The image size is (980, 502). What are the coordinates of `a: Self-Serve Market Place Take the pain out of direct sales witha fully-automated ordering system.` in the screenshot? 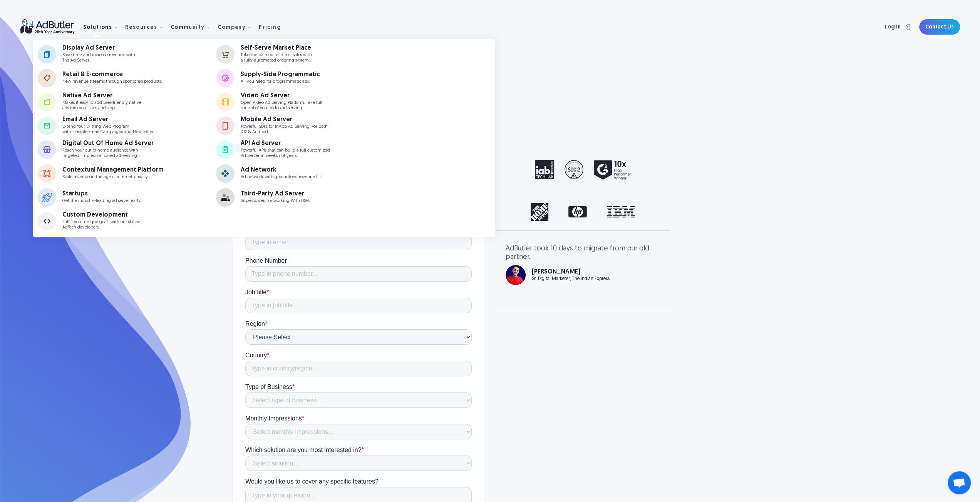 It's located at (305, 54).